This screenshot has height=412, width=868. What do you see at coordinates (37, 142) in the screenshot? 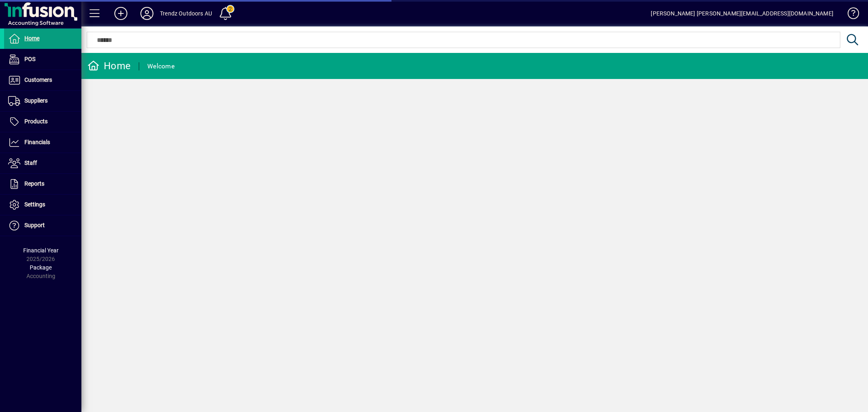
I see `span: Financials` at bounding box center [37, 142].